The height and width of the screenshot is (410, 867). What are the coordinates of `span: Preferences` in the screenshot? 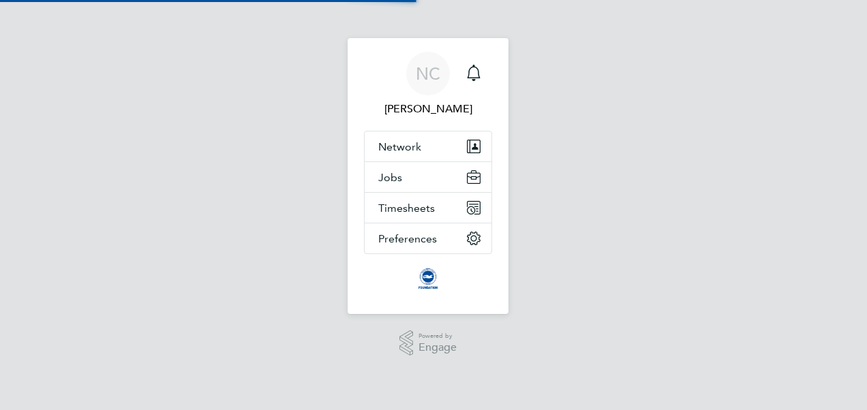 It's located at (407, 238).